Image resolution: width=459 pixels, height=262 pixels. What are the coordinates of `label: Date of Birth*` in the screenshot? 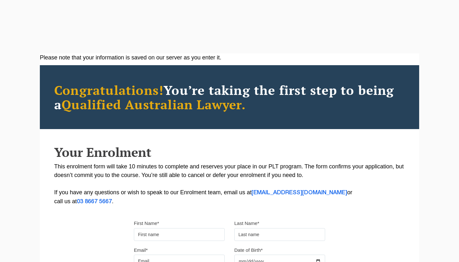 It's located at (248, 250).